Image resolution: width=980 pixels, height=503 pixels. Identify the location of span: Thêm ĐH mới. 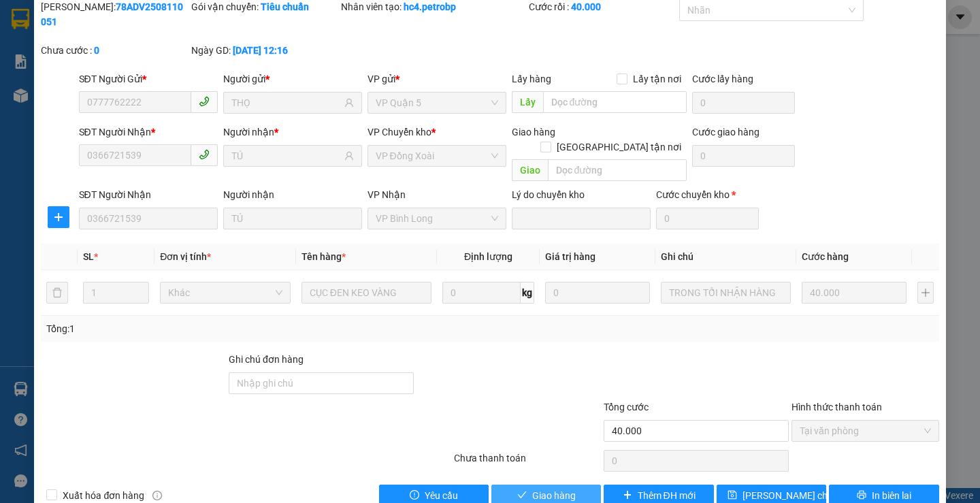
(666, 496).